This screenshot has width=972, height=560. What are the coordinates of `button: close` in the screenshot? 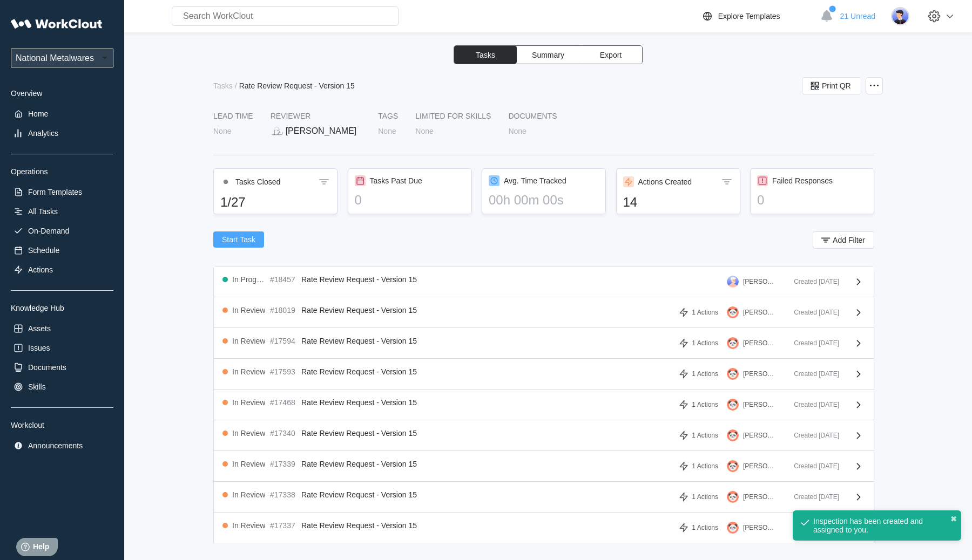 It's located at (954, 519).